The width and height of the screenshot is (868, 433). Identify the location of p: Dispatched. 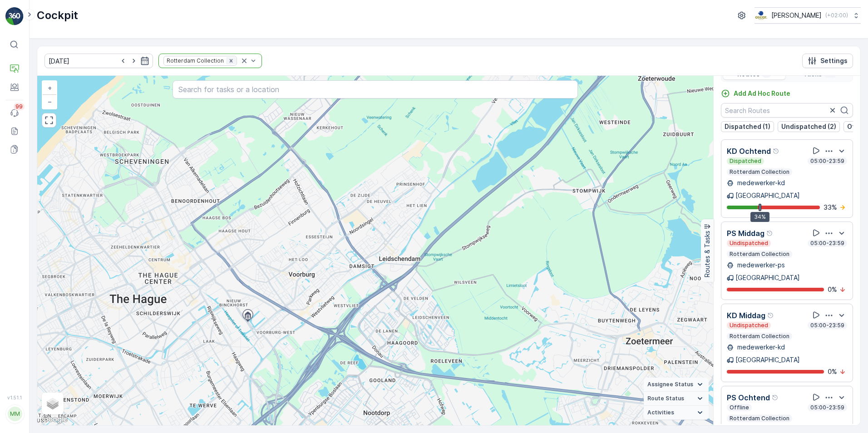
(746, 161).